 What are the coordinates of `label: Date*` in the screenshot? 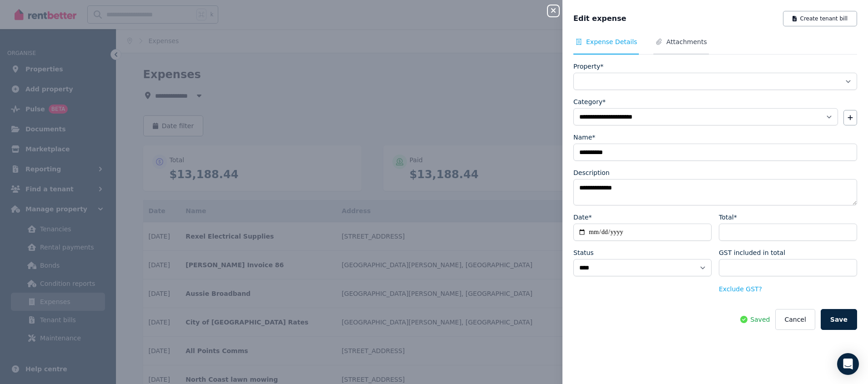 It's located at (583, 217).